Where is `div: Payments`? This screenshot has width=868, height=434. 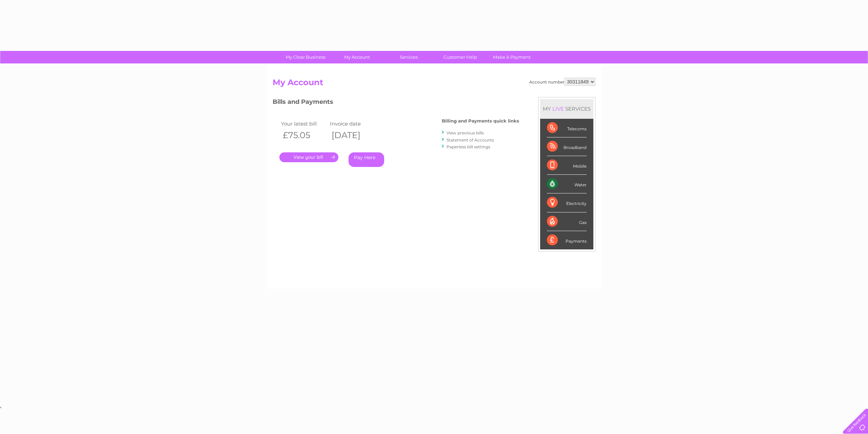
div: Payments is located at coordinates (566, 240).